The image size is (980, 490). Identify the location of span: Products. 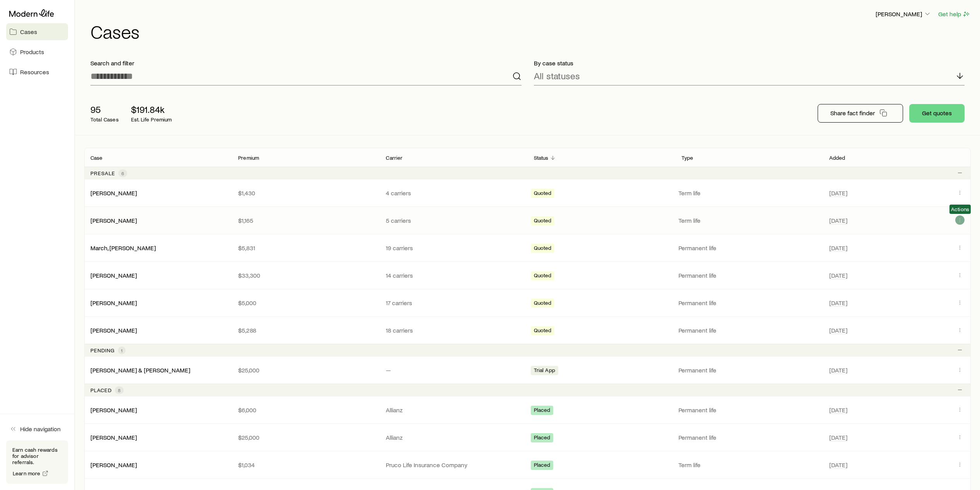
(32, 52).